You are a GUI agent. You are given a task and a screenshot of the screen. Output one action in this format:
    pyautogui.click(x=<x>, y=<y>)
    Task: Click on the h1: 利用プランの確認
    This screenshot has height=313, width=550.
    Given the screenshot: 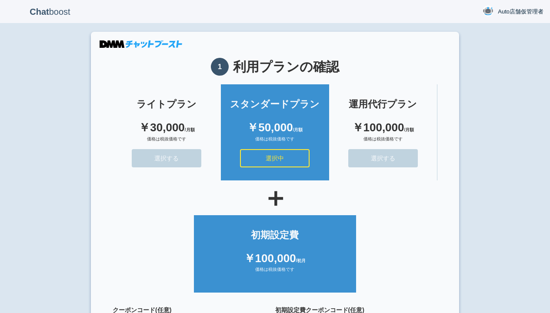 What is the action you would take?
    pyautogui.click(x=275, y=67)
    